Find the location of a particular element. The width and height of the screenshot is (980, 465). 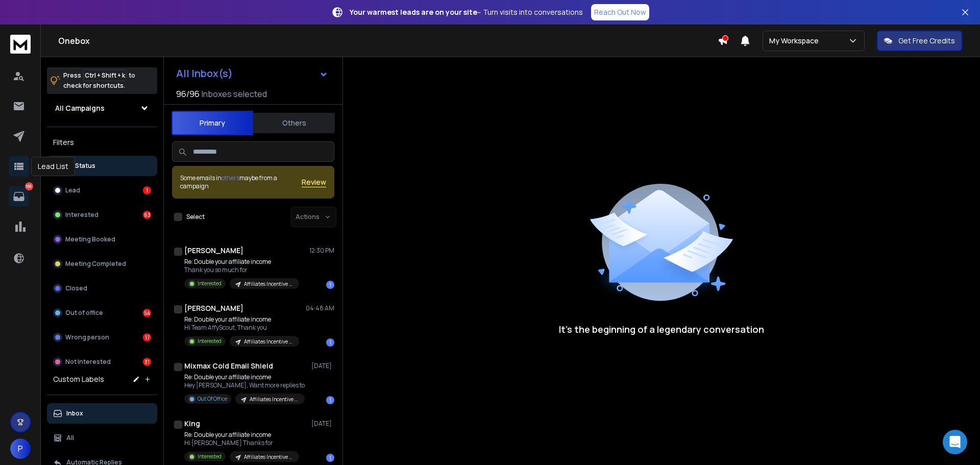

h1: King is located at coordinates (192, 424).